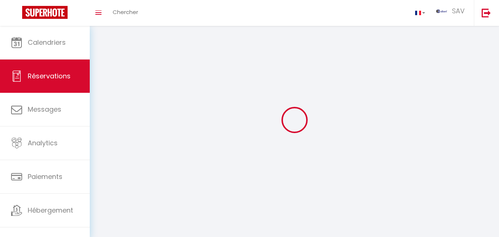 Image resolution: width=499 pixels, height=237 pixels. What do you see at coordinates (44, 109) in the screenshot?
I see `span: Messages` at bounding box center [44, 109].